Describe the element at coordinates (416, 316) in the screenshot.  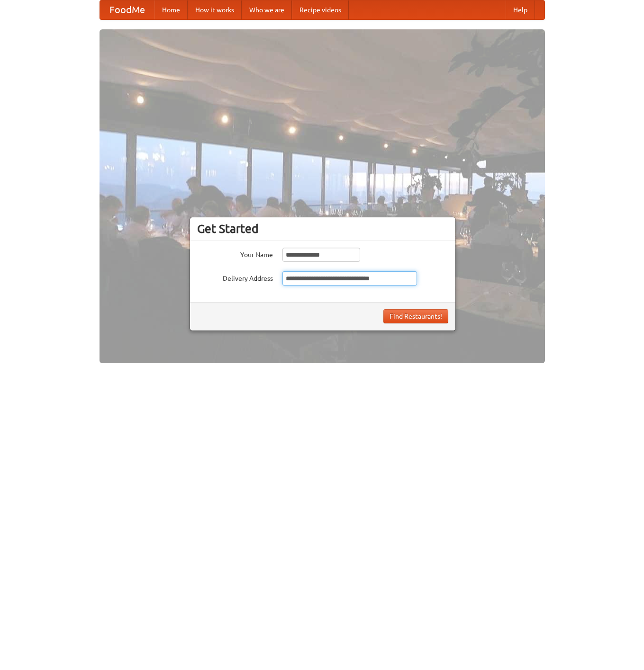
I see `button: Find Restaurants!` at that location.